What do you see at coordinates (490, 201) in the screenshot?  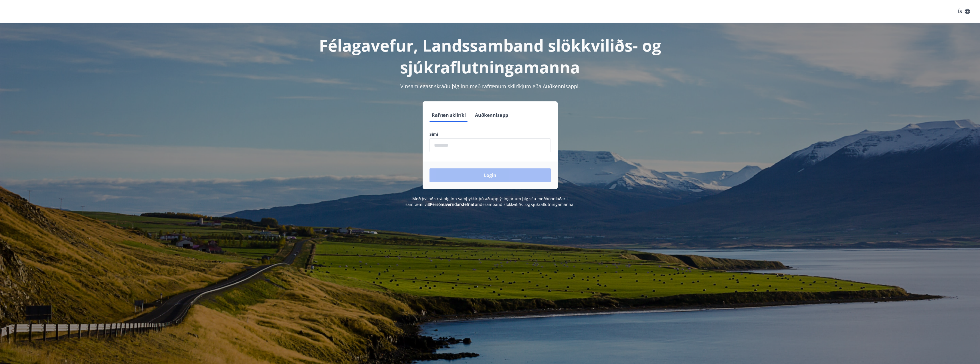 I see `span: Með því að skrá þig inn samþykkir þú að upplýsingar um þig séu meðhöndlaðar í samræmi við Landssa...` at bounding box center [490, 201].